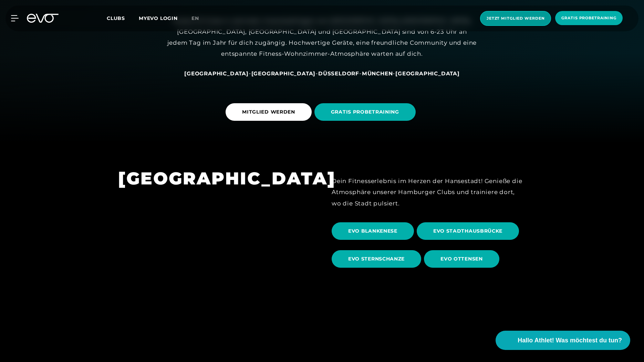 Image resolution: width=644 pixels, height=362 pixels. What do you see at coordinates (429, 192) in the screenshot?
I see `div: Dein Fitnesserlebnis im Herzen der Hansestadt! Genieße die Atmosphäre unserer Hamburger Clubs und...` at bounding box center [429, 192].